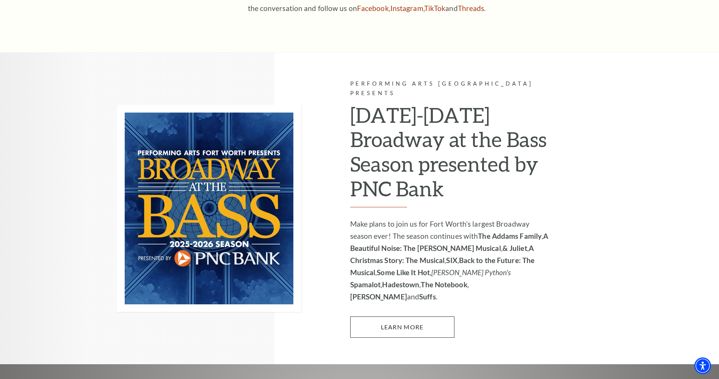  What do you see at coordinates (407, 8) in the screenshot?
I see `a: Instagram - open in a new tab` at bounding box center [407, 8].